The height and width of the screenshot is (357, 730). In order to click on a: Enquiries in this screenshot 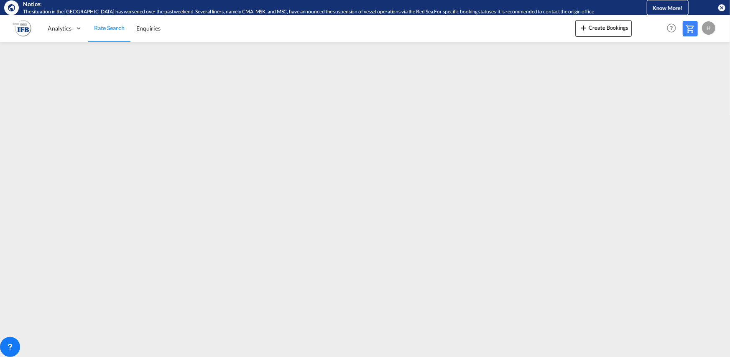, I will do `click(149, 28)`.